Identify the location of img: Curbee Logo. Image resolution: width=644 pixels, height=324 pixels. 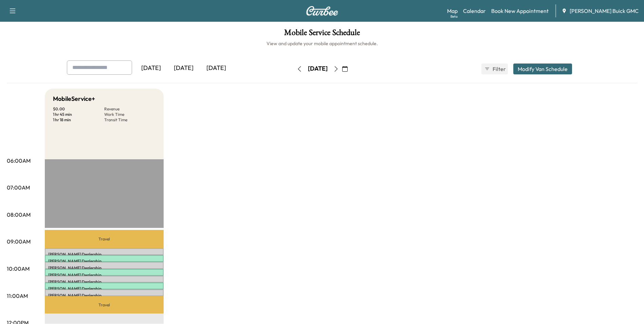
(322, 11).